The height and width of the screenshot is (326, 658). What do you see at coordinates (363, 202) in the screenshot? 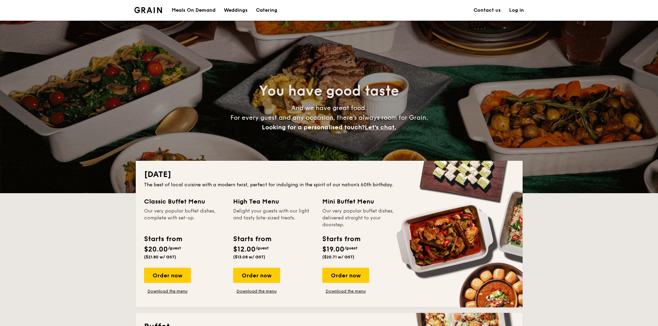
I see `div: Mini Buffet Menu` at bounding box center [363, 202].